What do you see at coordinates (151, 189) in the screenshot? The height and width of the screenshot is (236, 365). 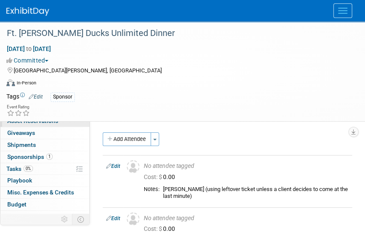 I see `div: Notes:` at bounding box center [151, 189].